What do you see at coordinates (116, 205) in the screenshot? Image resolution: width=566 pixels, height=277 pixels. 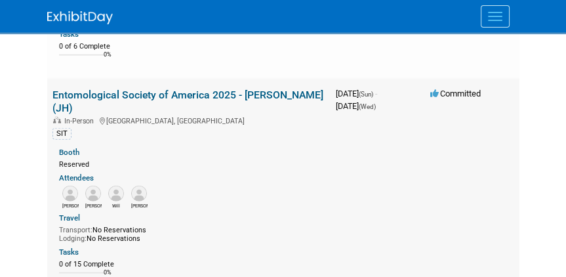 I see `div: Will Hartman` at bounding box center [116, 205].